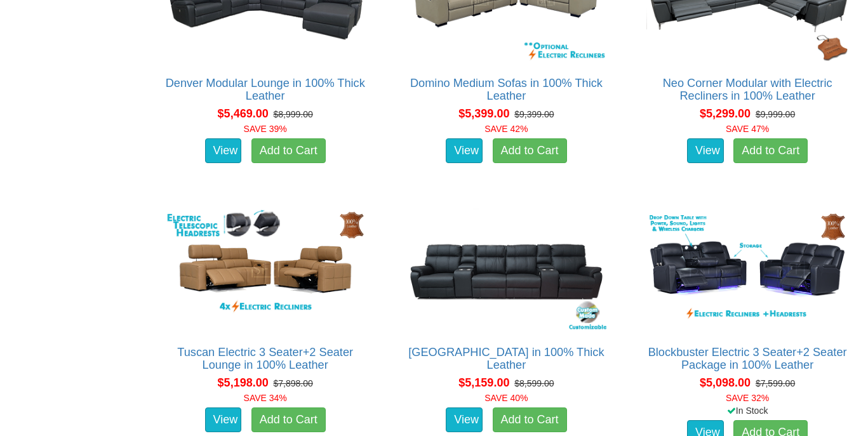 This screenshot has height=436, width=868. I want to click on img: Blockbuster Electric 3 Seater+2 Seater Package in 100% Leather, so click(747, 269).